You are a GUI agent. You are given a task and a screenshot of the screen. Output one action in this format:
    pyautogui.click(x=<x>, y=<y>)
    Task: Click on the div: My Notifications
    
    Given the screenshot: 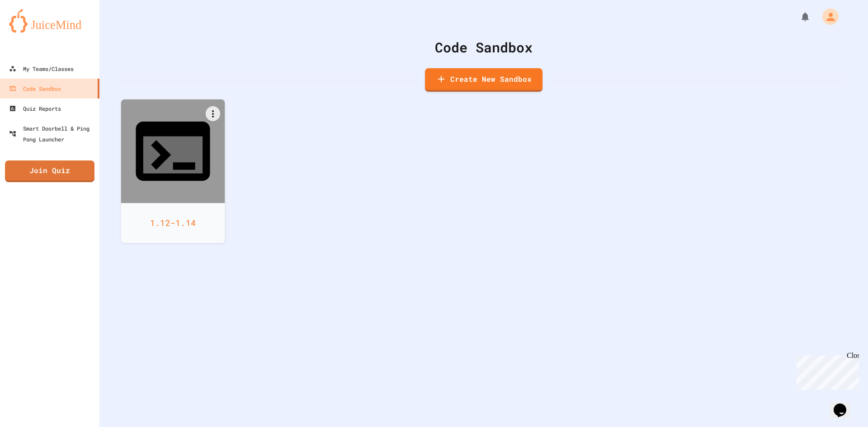 What is the action you would take?
    pyautogui.click(x=798, y=17)
    